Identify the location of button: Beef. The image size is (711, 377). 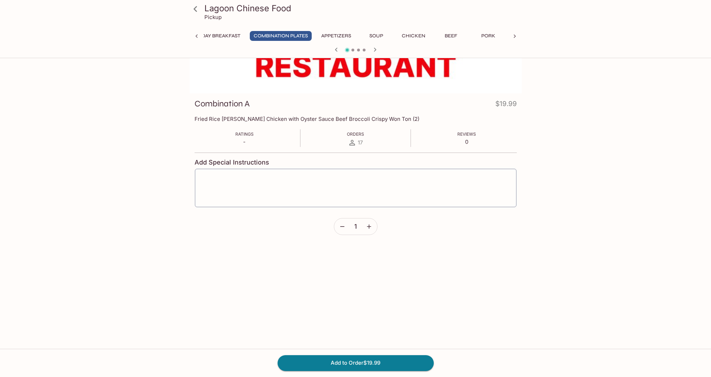
(451, 36).